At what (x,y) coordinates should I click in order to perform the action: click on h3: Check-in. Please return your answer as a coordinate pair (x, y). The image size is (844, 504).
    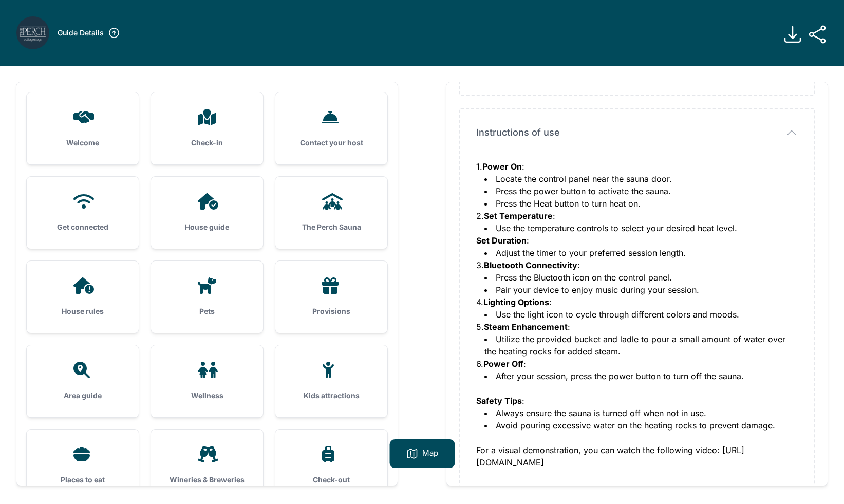
    Looking at the image, I should click on (207, 142).